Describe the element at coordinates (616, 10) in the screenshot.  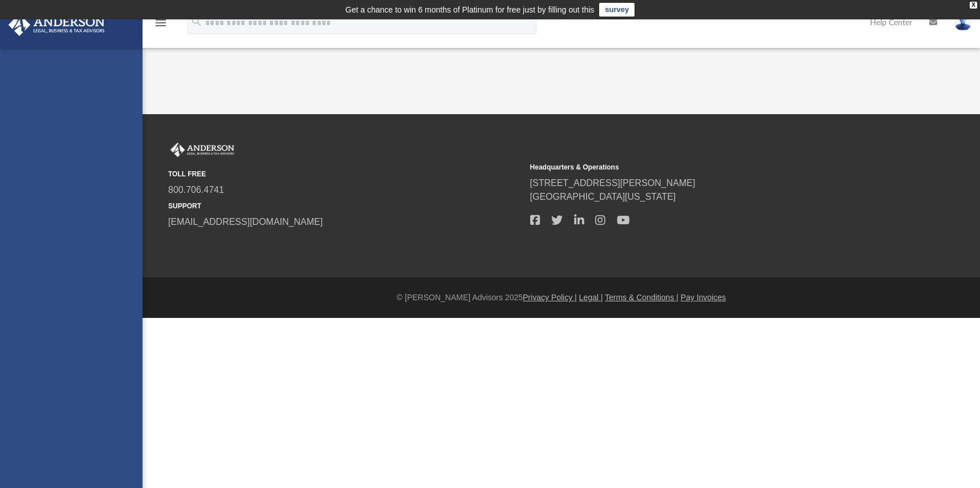
I see `a: survey` at that location.